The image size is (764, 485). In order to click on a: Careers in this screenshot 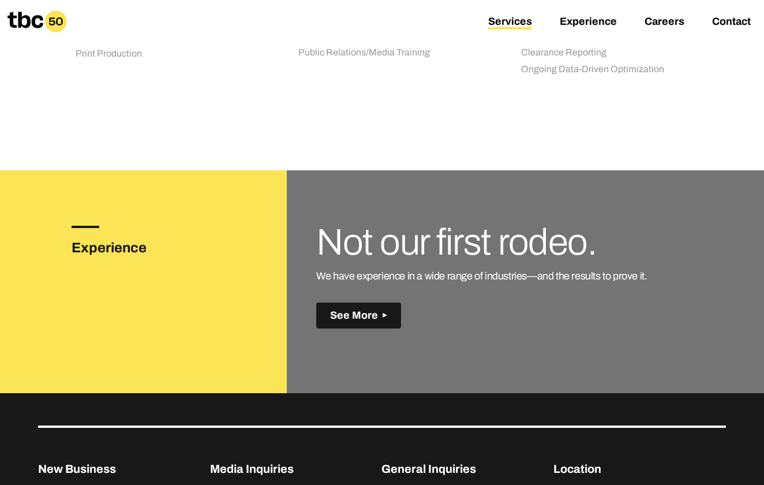, I will do `click(664, 23)`.